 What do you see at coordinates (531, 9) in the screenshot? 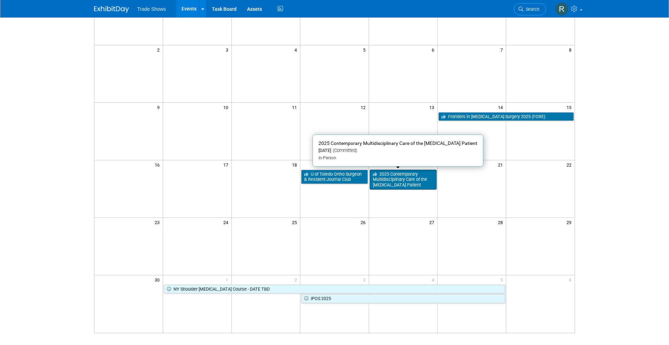
I see `span: Search` at bounding box center [531, 9].